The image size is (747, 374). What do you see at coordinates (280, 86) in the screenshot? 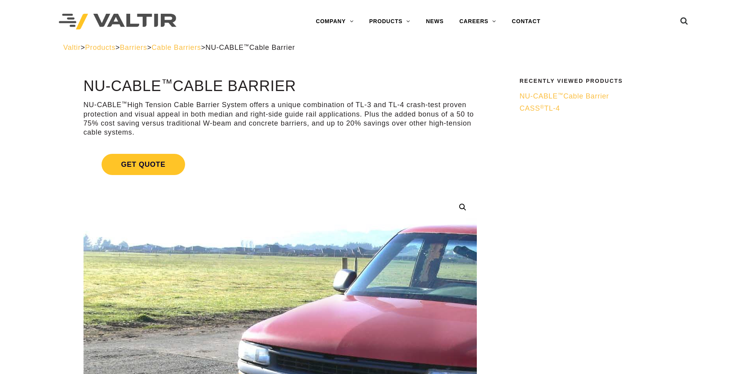
I see `h1: NU-CABLE Cable Barrier` at bounding box center [280, 86].